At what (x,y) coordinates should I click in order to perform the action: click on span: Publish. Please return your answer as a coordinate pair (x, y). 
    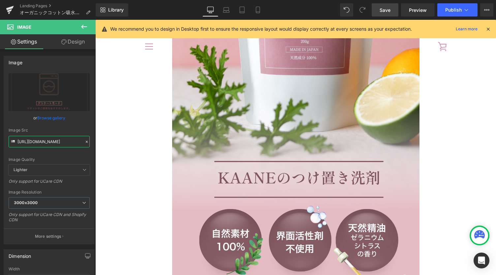
    Looking at the image, I should click on (453, 10).